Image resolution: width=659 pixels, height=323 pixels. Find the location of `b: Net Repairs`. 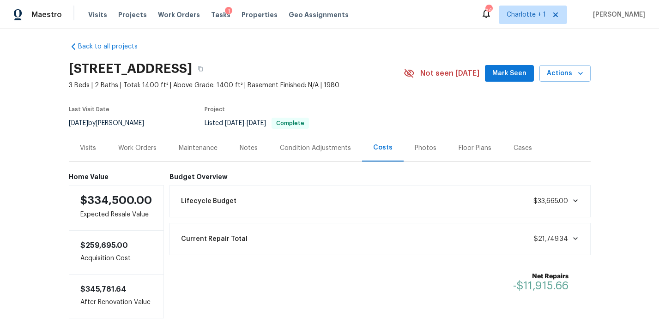

b: Net Repairs is located at coordinates (541, 277).